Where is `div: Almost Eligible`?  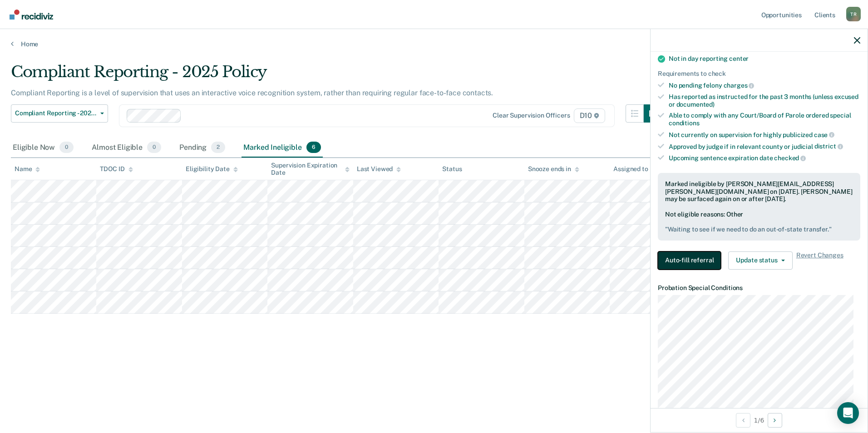
div: Almost Eligible is located at coordinates (126, 148).